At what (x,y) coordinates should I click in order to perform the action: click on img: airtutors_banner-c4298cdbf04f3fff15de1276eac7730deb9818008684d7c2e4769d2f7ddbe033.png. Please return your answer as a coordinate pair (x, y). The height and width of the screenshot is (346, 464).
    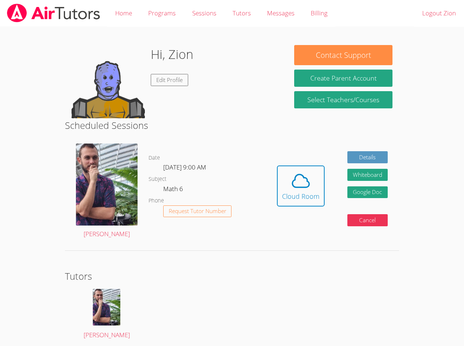
    Looking at the image, I should click on (54, 13).